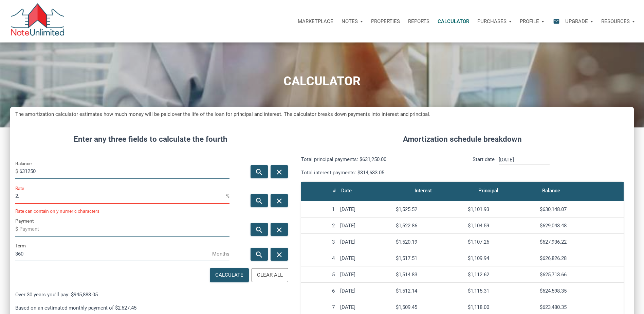  What do you see at coordinates (352, 22) in the screenshot?
I see `a: Notes` at bounding box center [352, 22].